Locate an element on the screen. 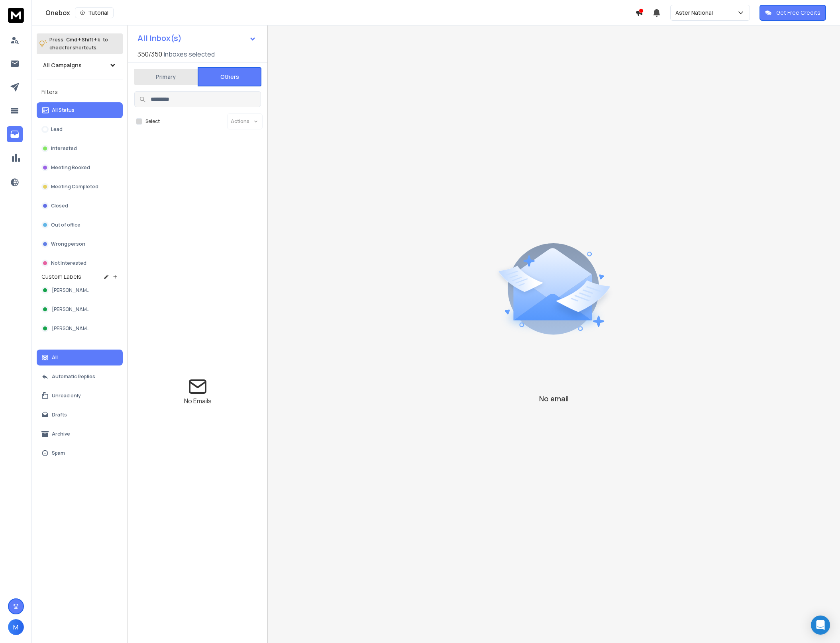 The height and width of the screenshot is (643, 840). button: Unread only is located at coordinates (80, 396).